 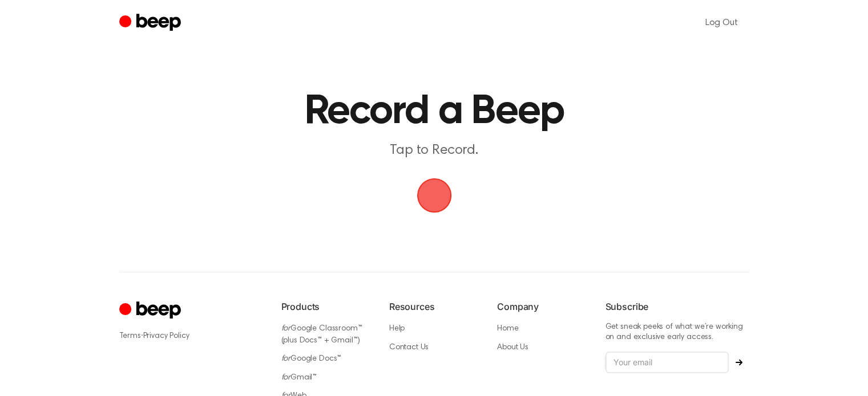 I want to click on a: forGoogle Classroom™ (plus Docs™ + Gmail™), so click(x=322, y=335).